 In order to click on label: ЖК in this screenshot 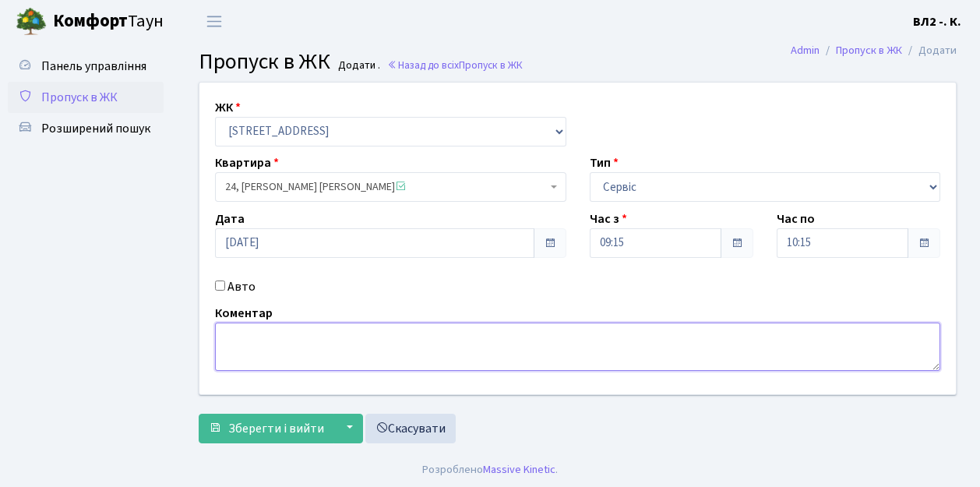, I will do `click(227, 108)`.